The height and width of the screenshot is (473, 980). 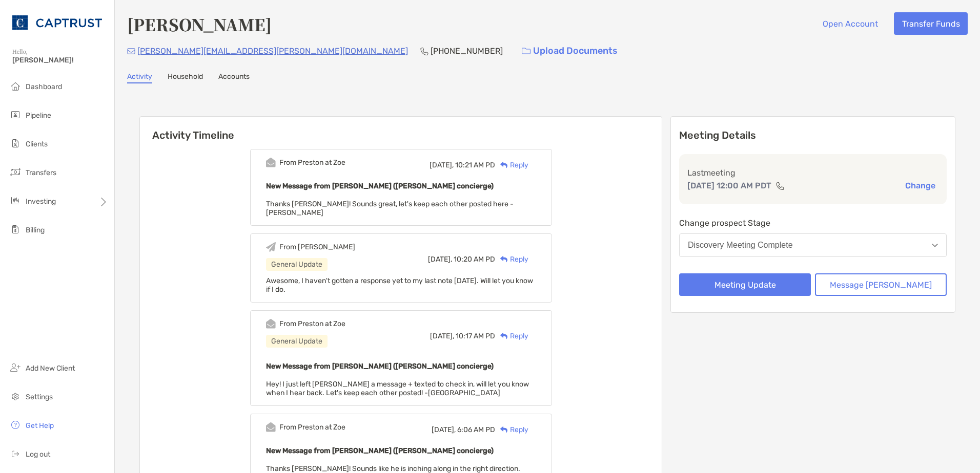 I want to click on img: add_new_client icon, so click(x=15, y=367).